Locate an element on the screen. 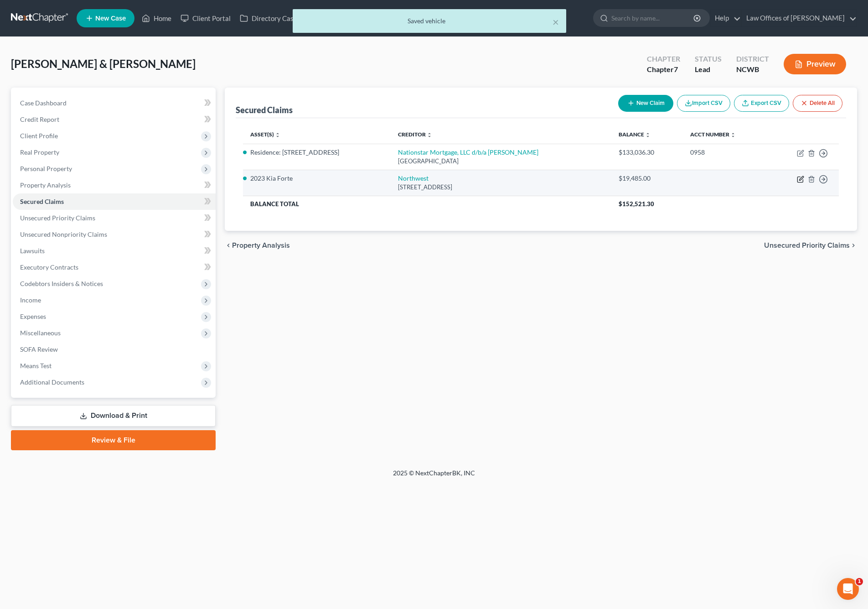 The image size is (868, 609). span: Additional Documents is located at coordinates (52, 381).